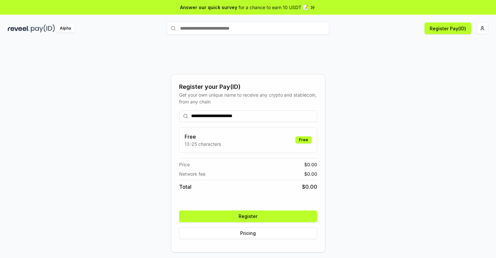 The width and height of the screenshot is (496, 258). What do you see at coordinates (248, 233) in the screenshot?
I see `button: Pricing` at bounding box center [248, 233].